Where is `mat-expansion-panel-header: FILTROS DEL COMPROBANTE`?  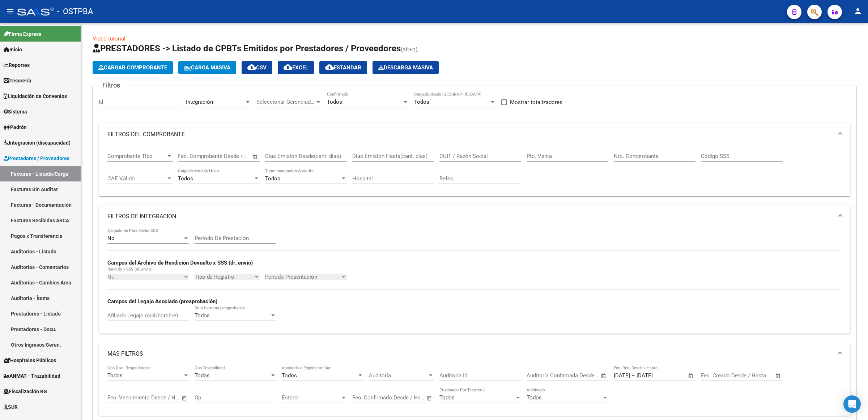
mat-expansion-panel-header: FILTROS DEL COMPROBANTE is located at coordinates (474, 134).